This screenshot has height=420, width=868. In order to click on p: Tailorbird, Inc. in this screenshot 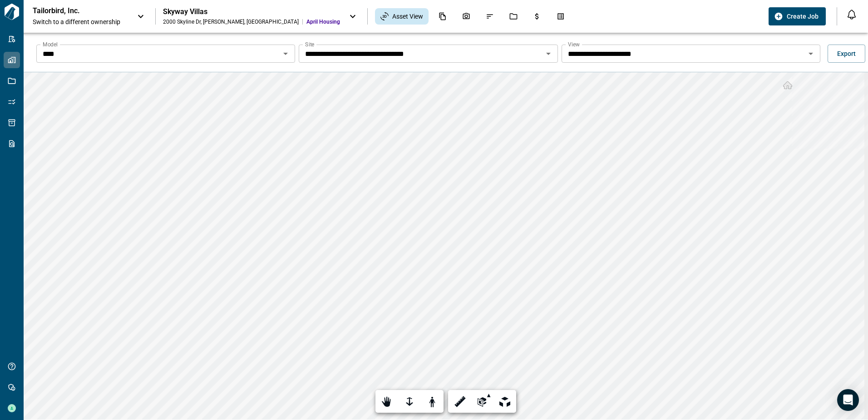, I will do `click(74, 11)`.